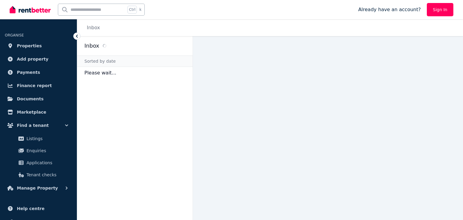 The height and width of the screenshot is (220, 463). What do you see at coordinates (30, 10) in the screenshot?
I see `img: RentBetter` at bounding box center [30, 10].